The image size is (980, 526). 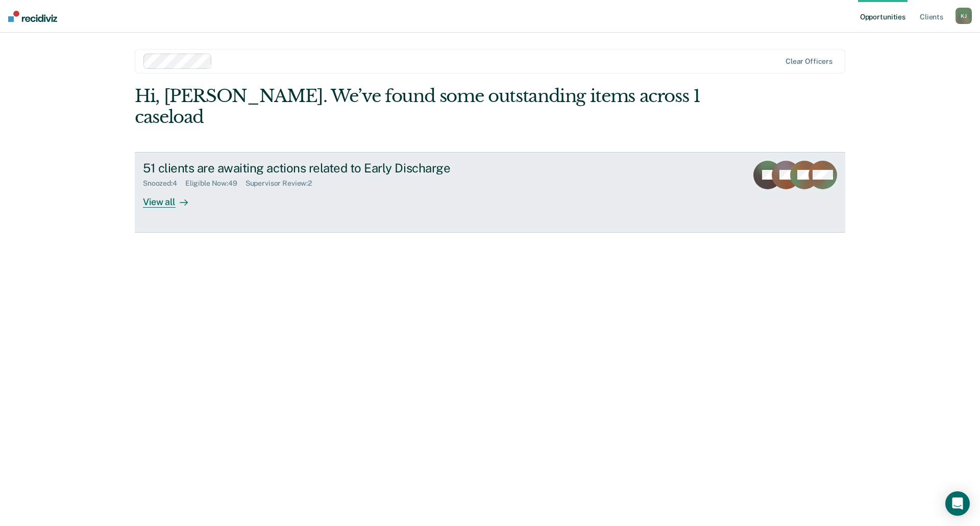 What do you see at coordinates (282, 183) in the screenshot?
I see `div: Supervisor Review : 2` at bounding box center [282, 183].